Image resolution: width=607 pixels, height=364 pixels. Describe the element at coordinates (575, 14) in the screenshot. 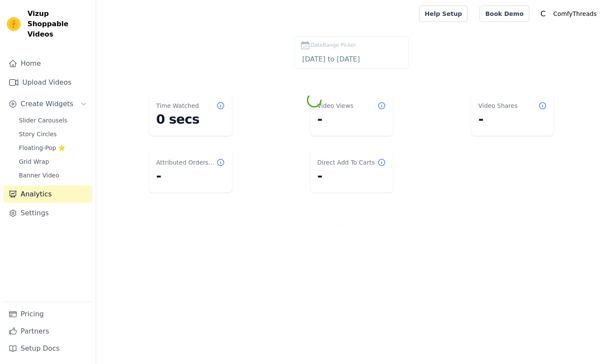

I see `p: ComfyThreads` at that location.